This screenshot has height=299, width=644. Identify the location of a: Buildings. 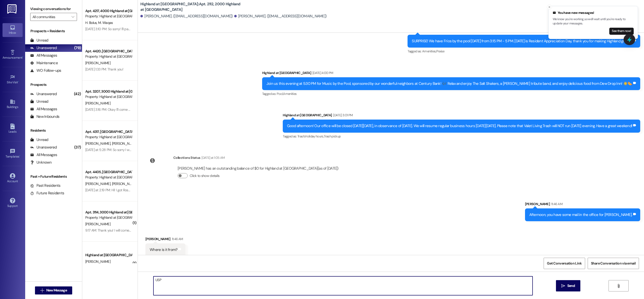
(13, 104).